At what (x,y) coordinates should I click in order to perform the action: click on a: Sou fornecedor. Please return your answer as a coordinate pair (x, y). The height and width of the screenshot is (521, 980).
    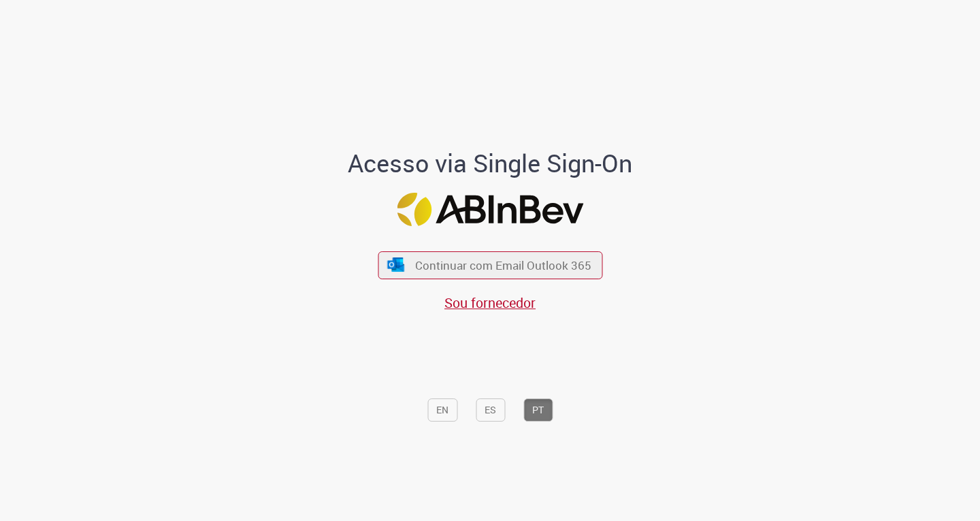
    Looking at the image, I should click on (490, 302).